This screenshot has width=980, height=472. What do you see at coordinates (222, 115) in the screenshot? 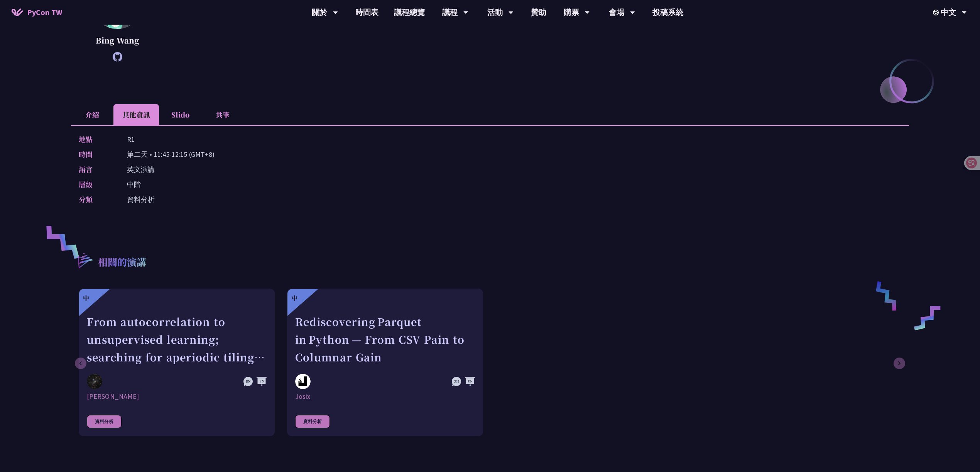
I see `li: 共筆` at bounding box center [222, 115].